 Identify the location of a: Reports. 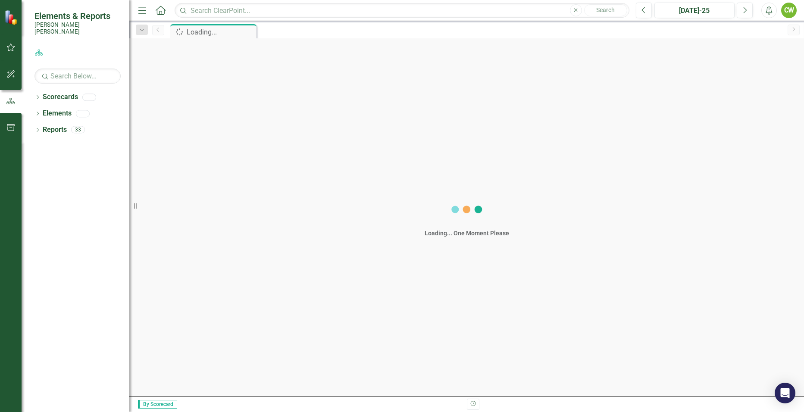
(55, 130).